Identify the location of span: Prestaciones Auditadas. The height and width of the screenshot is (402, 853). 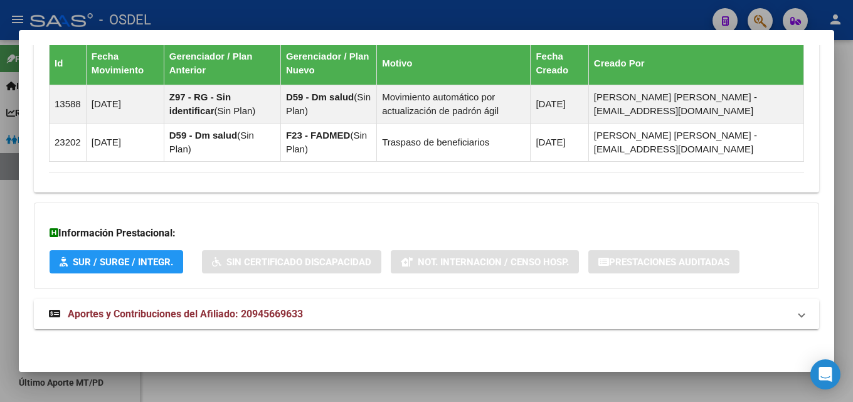
(670, 262).